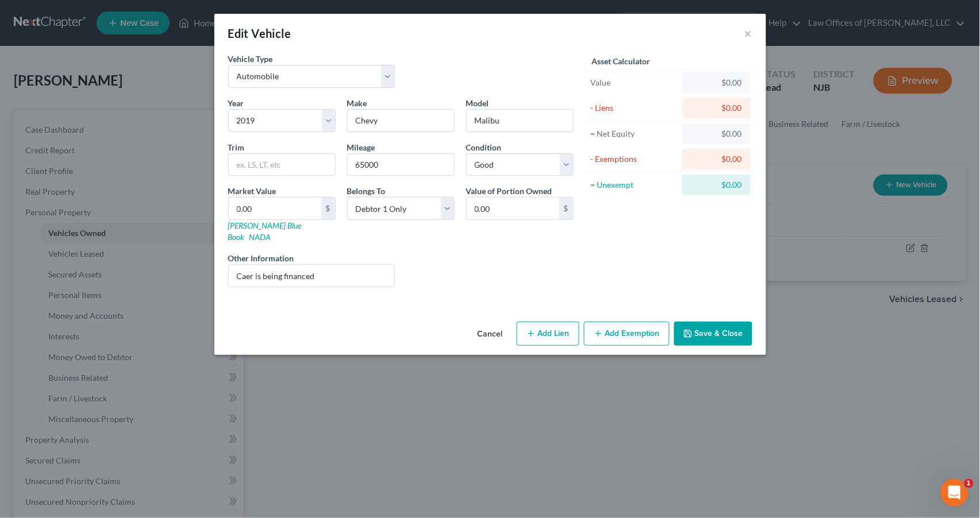 The image size is (980, 518). Describe the element at coordinates (548, 334) in the screenshot. I see `button: Add Lien` at that location.